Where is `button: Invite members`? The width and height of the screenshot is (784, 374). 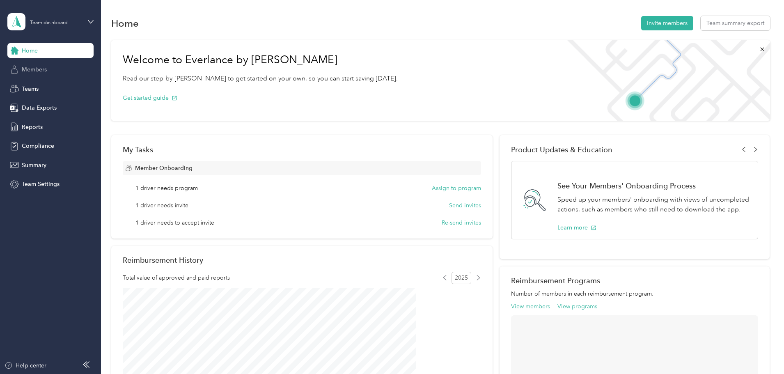 button: Invite members is located at coordinates (667, 23).